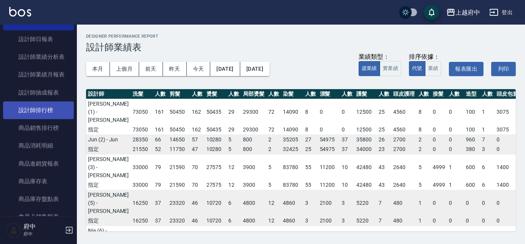 The height and width of the screenshot is (244, 525). What do you see at coordinates (98, 69) in the screenshot?
I see `button: 本月` at bounding box center [98, 69].